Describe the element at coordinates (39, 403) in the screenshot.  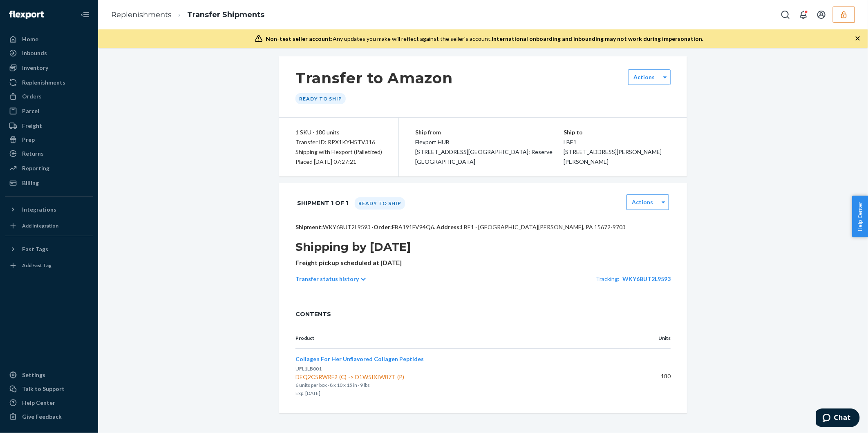
I see `div: Help Center` at that location.